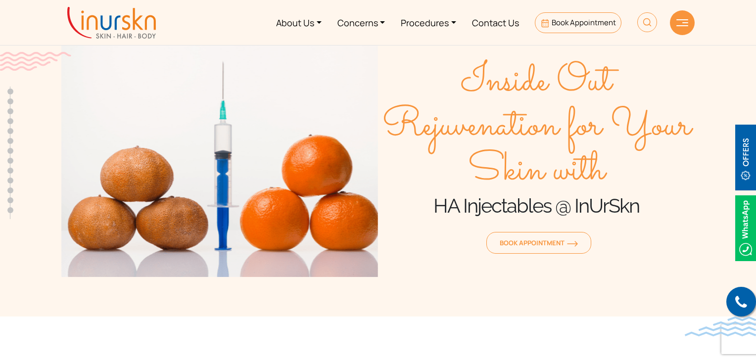 Image resolution: width=756 pixels, height=361 pixels. I want to click on img: hamLine.svg, so click(682, 23).